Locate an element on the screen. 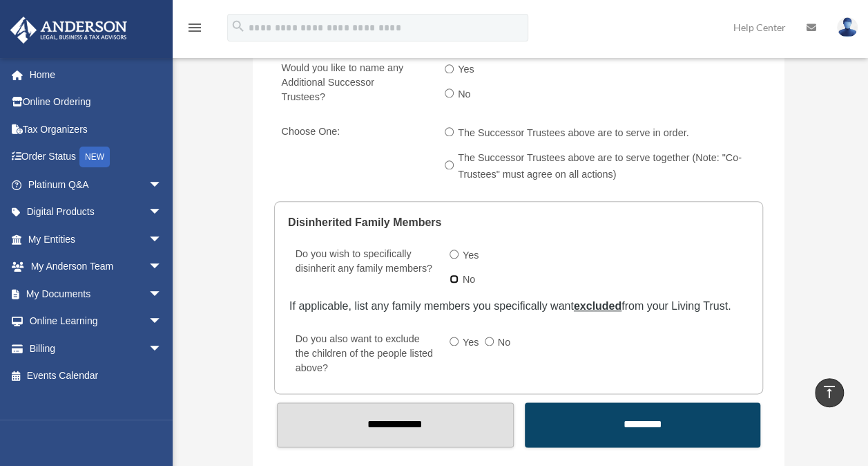  a: Billingarrow_drop_down is located at coordinates (96, 348).